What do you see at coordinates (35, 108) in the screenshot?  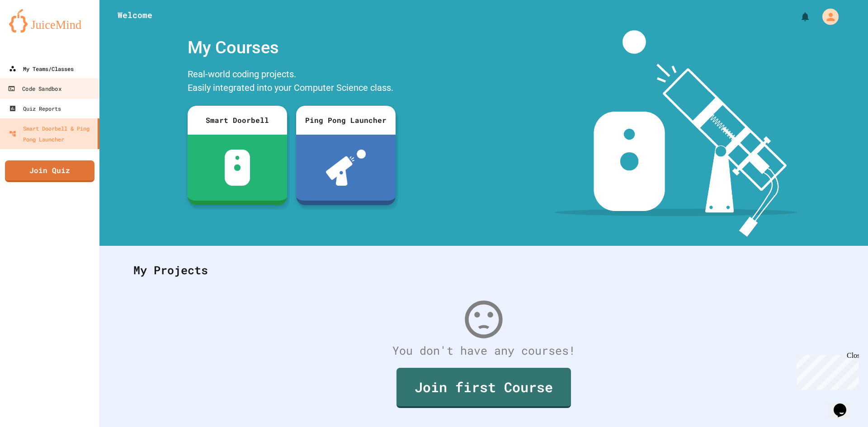 I see `div: Quiz Reports` at bounding box center [35, 108].